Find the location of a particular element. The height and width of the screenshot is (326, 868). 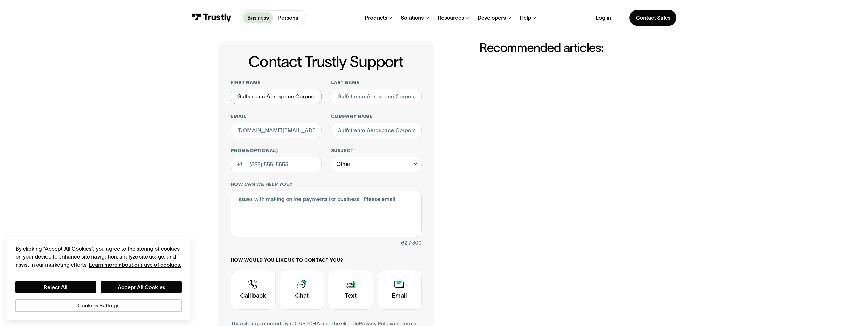

label: Email is located at coordinates (277, 116).